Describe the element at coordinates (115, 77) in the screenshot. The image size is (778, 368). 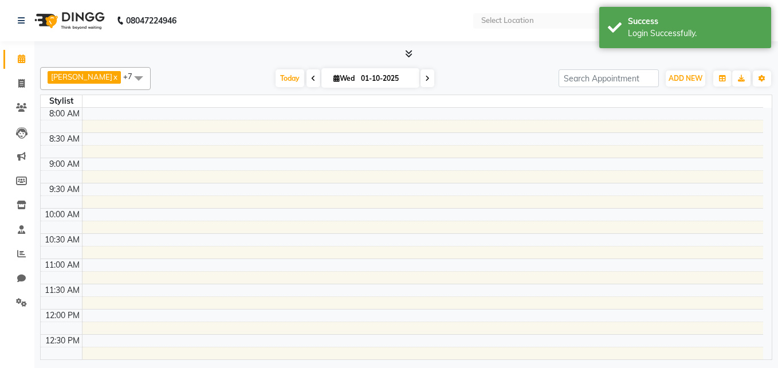
I see `a: x` at that location.